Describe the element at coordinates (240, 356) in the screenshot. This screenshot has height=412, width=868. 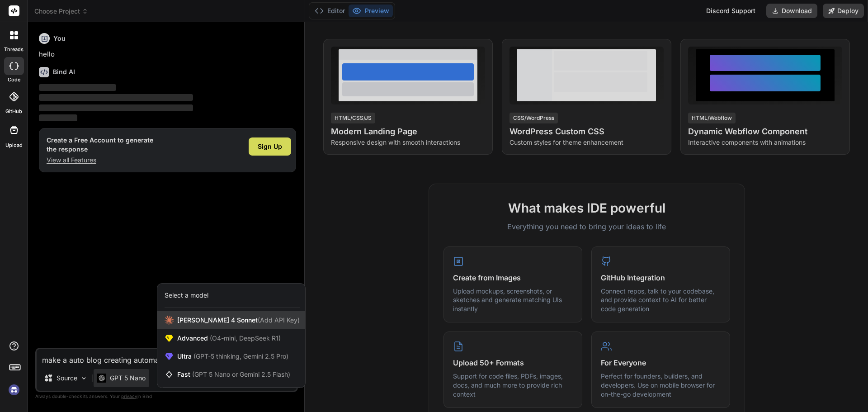
I see `span: (GPT-5 thinking, Gemini 2.5 Pro)` at that location.